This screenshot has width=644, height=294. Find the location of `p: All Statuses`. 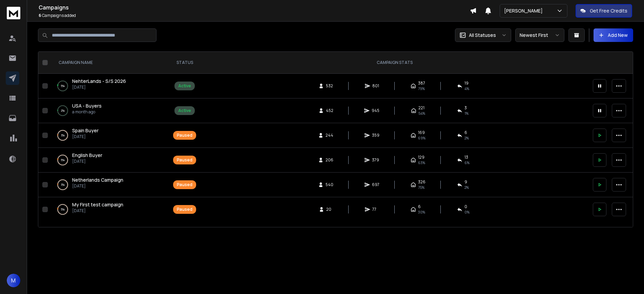

p: All Statuses is located at coordinates (482, 36).